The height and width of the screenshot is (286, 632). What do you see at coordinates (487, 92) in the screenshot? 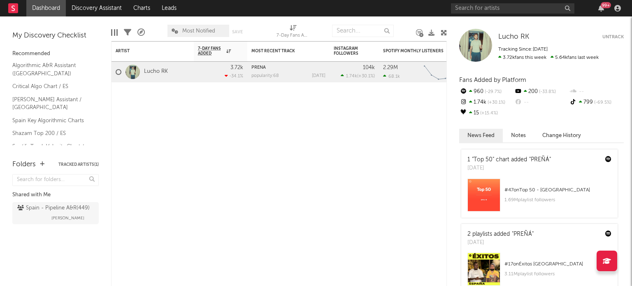
I see `div: 960` at bounding box center [487, 92].